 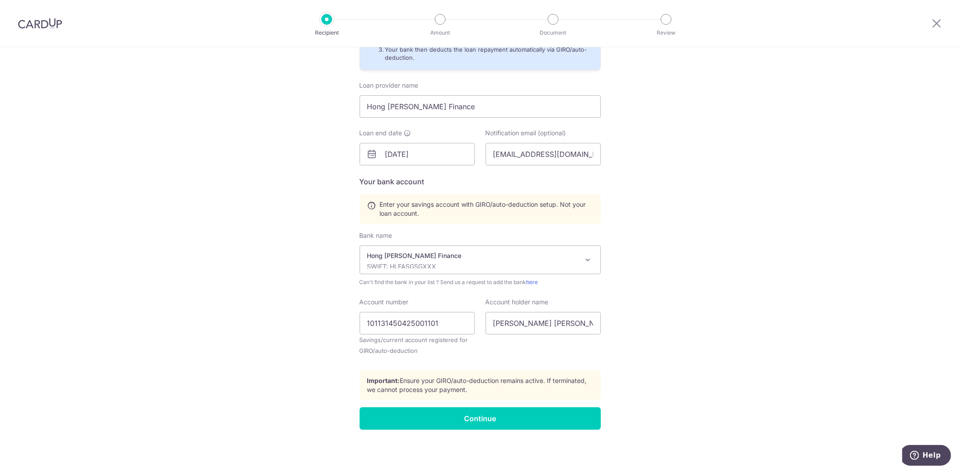 I want to click on p: Document, so click(x=553, y=33).